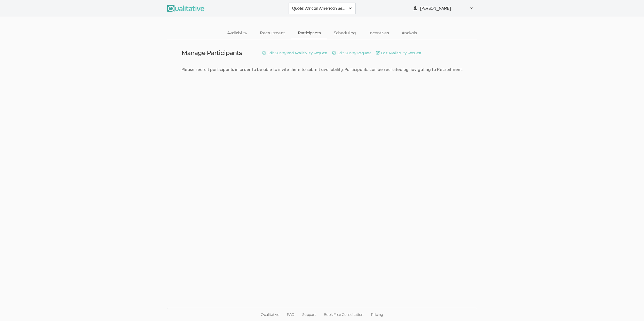 Image resolution: width=644 pixels, height=321 pixels. Describe the element at coordinates (398, 53) in the screenshot. I see `a: Edit Availability Request` at that location.